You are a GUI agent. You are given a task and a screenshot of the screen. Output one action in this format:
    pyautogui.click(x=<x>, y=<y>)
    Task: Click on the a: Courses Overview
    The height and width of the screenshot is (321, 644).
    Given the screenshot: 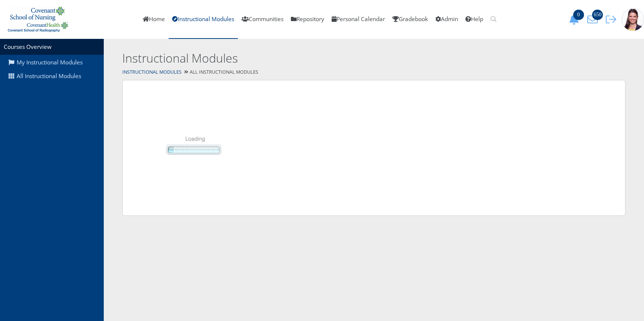 What is the action you would take?
    pyautogui.click(x=27, y=47)
    